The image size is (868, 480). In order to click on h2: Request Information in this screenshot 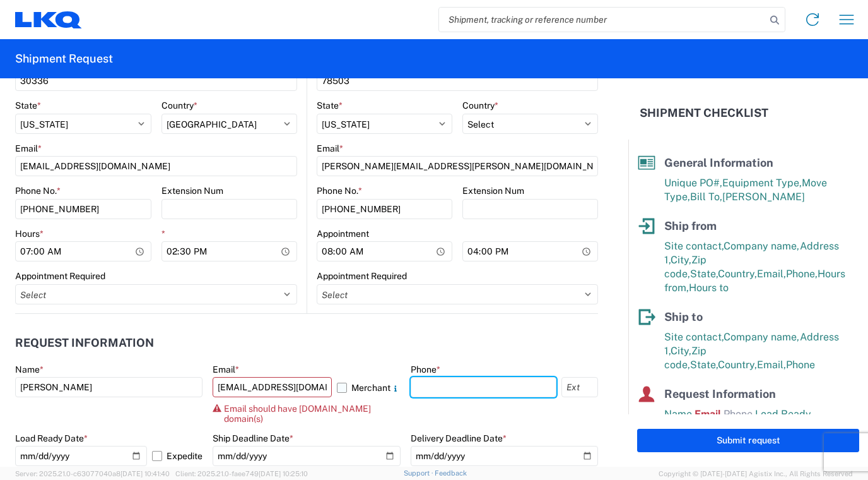, I will do `click(84, 343)`.